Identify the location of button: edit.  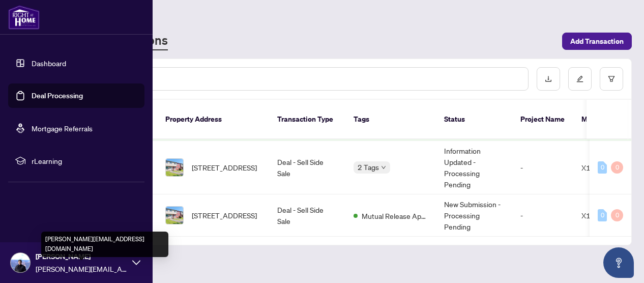
(580, 79).